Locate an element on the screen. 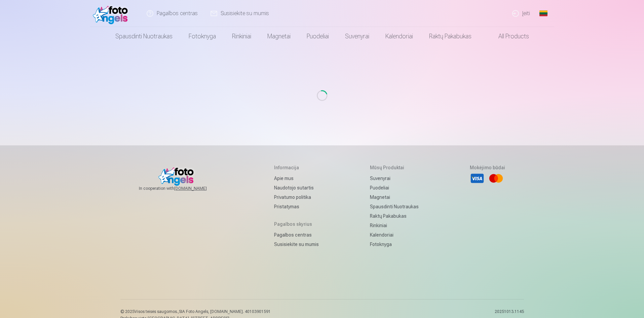  a: Privatumo politika is located at coordinates (296, 197).